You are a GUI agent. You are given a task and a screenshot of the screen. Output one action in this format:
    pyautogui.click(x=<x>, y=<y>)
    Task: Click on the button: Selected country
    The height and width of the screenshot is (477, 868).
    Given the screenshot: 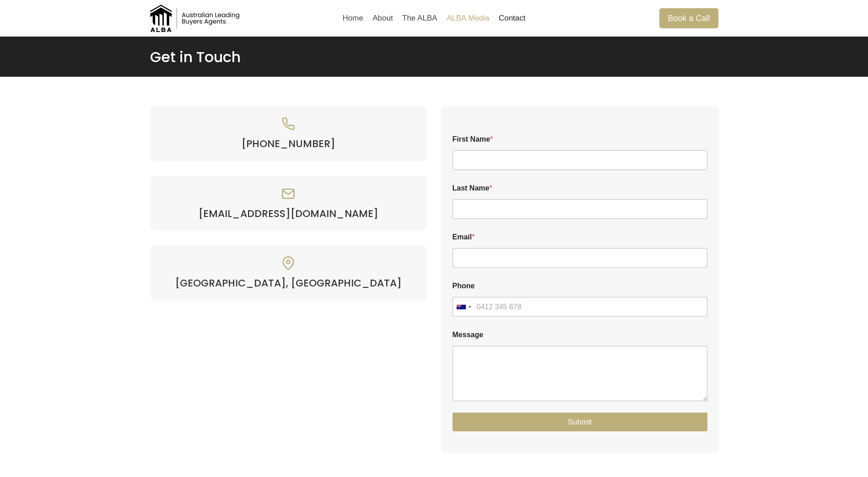 What is the action you would take?
    pyautogui.click(x=464, y=307)
    